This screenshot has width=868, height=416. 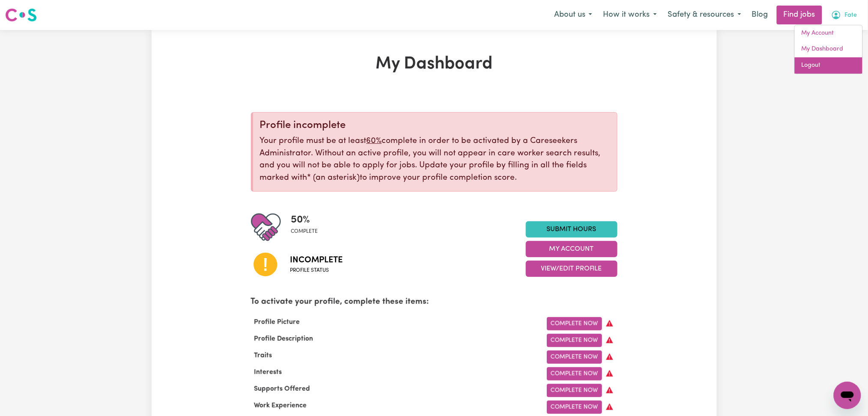 I want to click on a: Careseekers logo, so click(x=21, y=15).